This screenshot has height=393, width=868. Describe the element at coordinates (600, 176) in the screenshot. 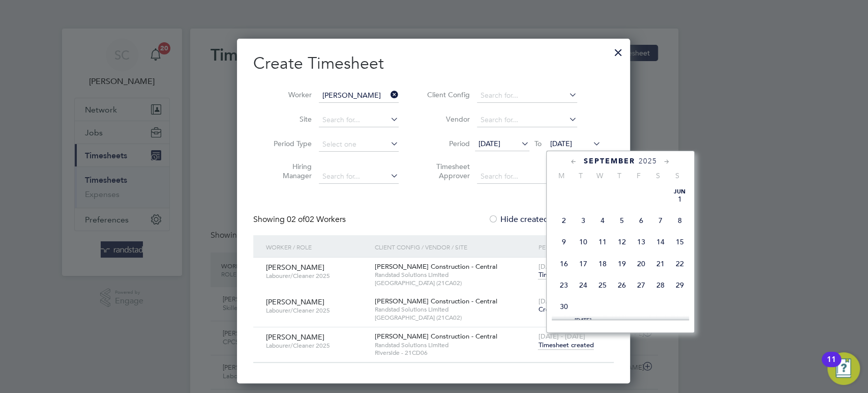

I see `span: W` at that location.